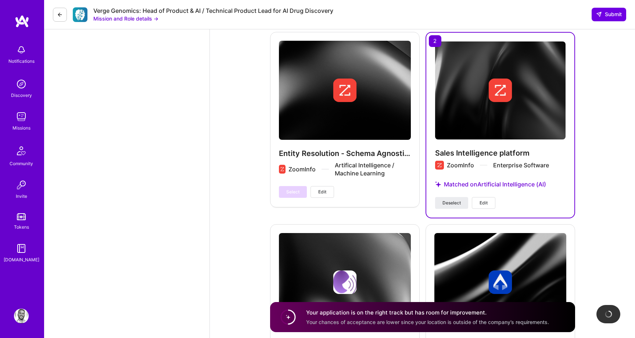 Image resolution: width=635 pixels, height=338 pixels. I want to click on span: Submit, so click(608, 14).